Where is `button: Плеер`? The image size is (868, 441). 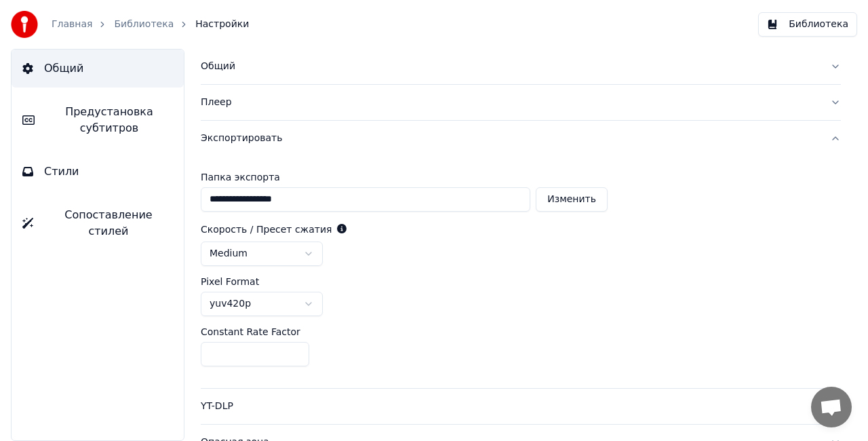
button: Плеер is located at coordinates (521, 102).